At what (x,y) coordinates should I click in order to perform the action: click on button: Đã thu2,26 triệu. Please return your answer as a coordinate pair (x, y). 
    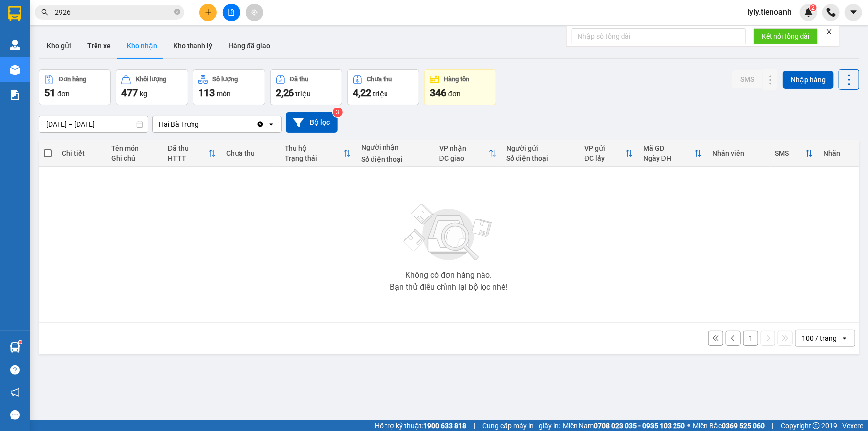
    Looking at the image, I should click on (306, 87).